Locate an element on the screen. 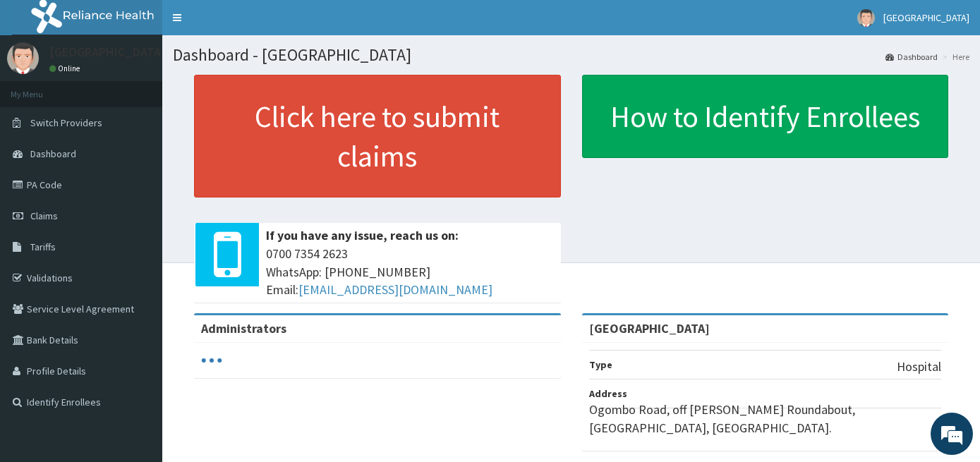  span: Claims is located at coordinates (44, 216).